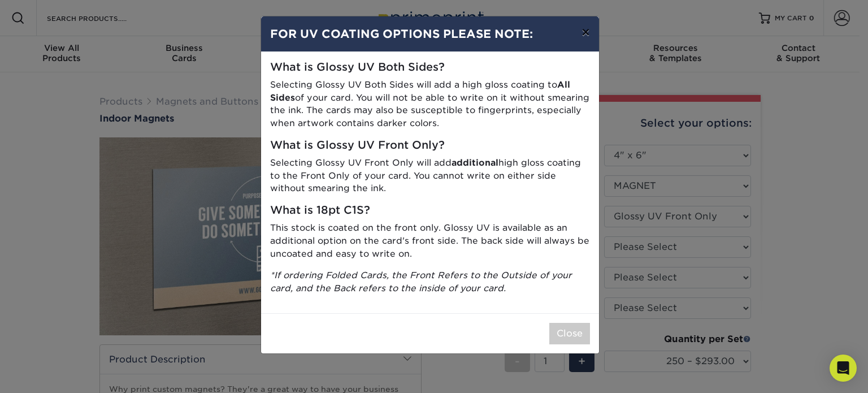 The image size is (868, 393). What do you see at coordinates (430, 210) in the screenshot?
I see `h5: What is 18pt C1S?` at bounding box center [430, 210].